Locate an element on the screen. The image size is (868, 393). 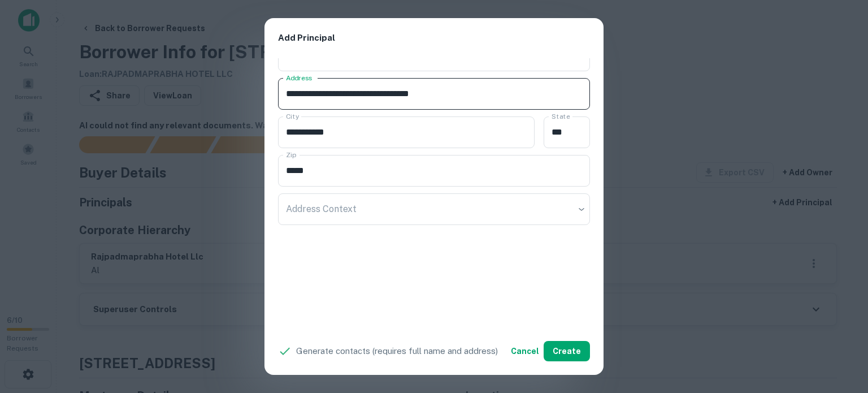
div: Chat Widget is located at coordinates (840, 329).